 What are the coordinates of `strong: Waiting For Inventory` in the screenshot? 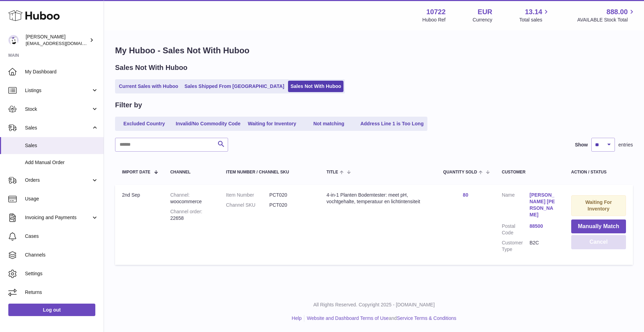 It's located at (598, 206).